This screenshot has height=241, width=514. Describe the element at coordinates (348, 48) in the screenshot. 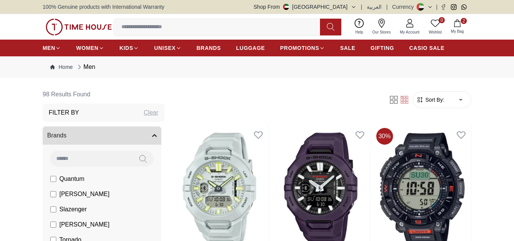

I see `span: SALE` at that location.